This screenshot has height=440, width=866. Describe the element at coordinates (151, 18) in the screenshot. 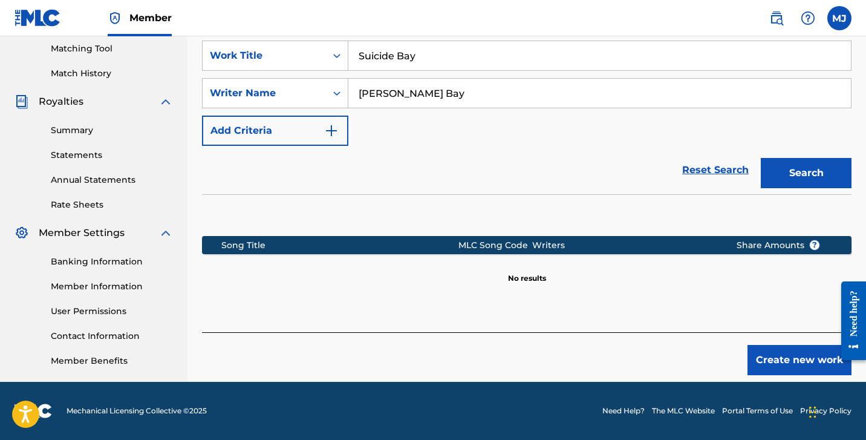

I see `span: Member` at that location.